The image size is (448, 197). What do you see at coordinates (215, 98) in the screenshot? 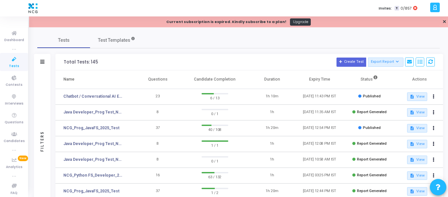
I see `span: 6 / 13` at bounding box center [215, 98].